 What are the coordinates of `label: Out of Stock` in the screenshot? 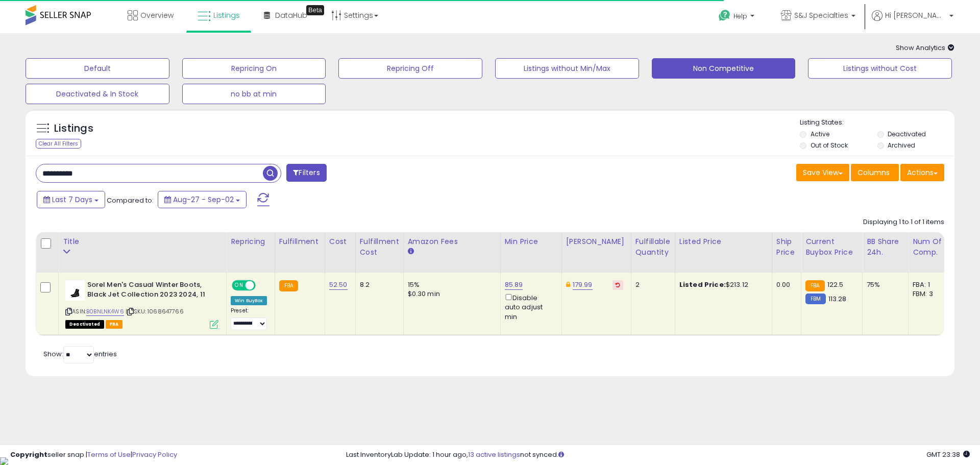 It's located at (829, 145).